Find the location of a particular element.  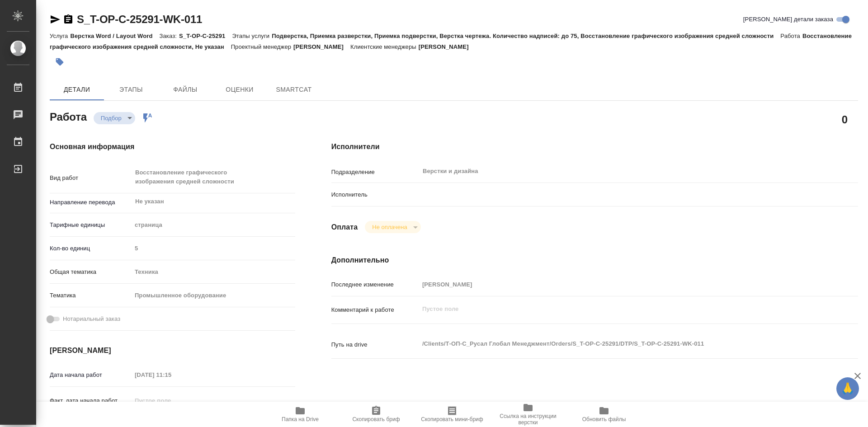

p: Клиентские менеджеры is located at coordinates (384, 46).